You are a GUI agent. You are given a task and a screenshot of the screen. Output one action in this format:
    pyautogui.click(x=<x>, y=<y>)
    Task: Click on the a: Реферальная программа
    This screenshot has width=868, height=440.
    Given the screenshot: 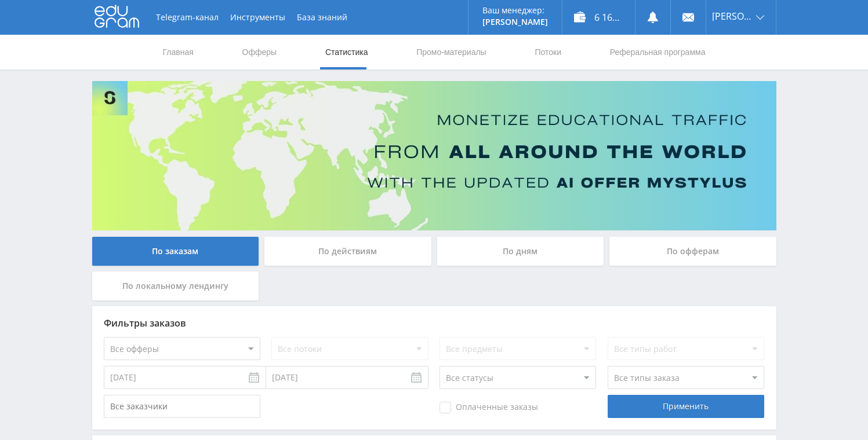 What is the action you would take?
    pyautogui.click(x=658, y=52)
    